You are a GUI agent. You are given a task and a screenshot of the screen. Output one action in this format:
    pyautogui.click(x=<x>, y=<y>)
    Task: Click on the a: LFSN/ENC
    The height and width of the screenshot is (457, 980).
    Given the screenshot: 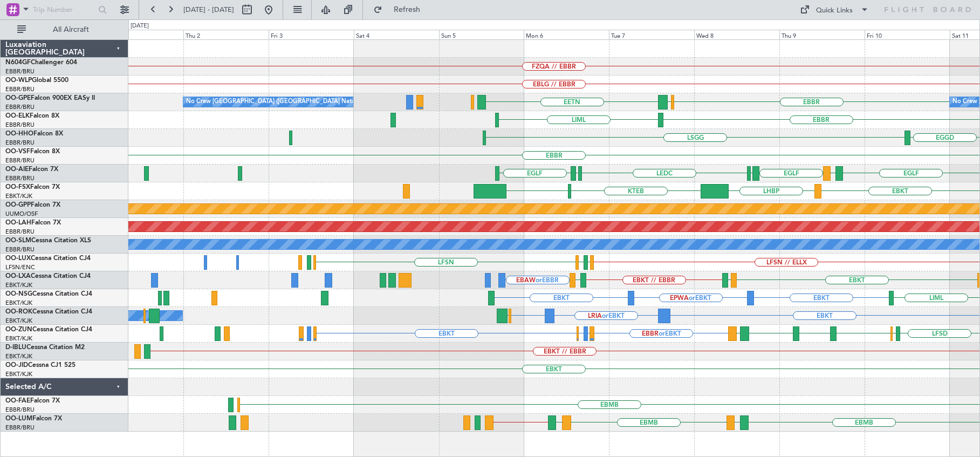 What is the action you would take?
    pyautogui.click(x=20, y=267)
    